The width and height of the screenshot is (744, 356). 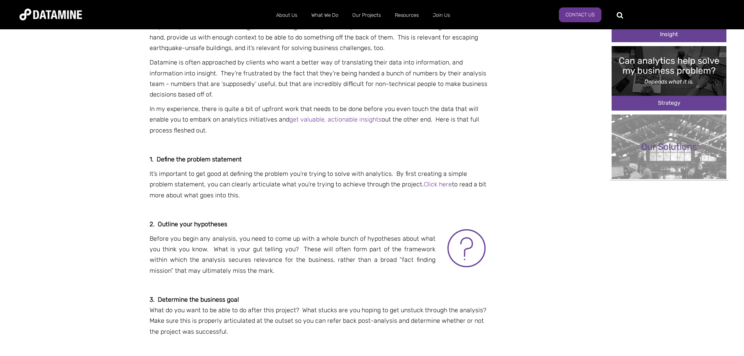 What do you see at coordinates (320, 184) in the screenshot?
I see `p: It’s important to get good at defining the problem you’re trying to solve with analytics. By firs...` at bounding box center [320, 184].